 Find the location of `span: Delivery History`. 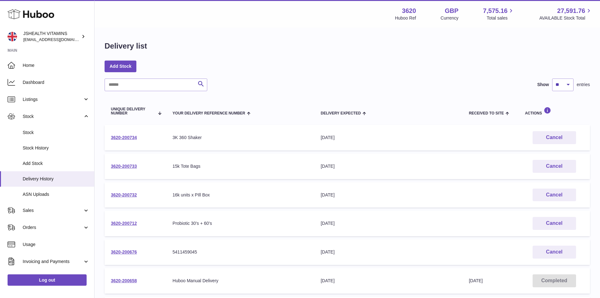

span: Delivery History is located at coordinates (56, 179).